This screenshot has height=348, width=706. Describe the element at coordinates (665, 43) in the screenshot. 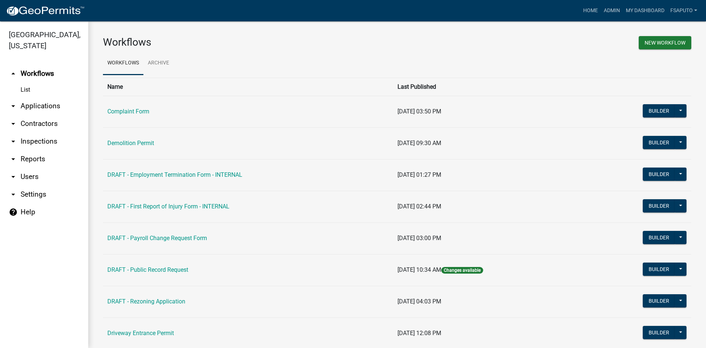

I see `button: New Workflow` at that location.